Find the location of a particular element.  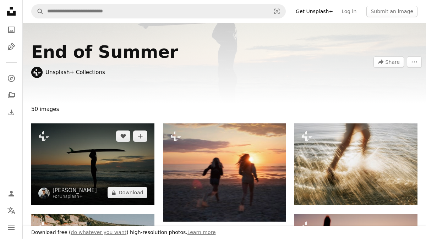

a: Learn more is located at coordinates (201, 232).